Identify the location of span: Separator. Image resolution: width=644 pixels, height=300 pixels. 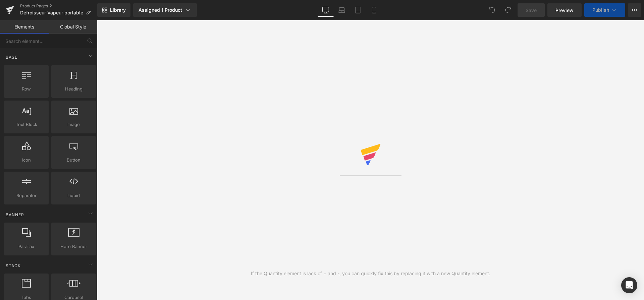
(26, 195).